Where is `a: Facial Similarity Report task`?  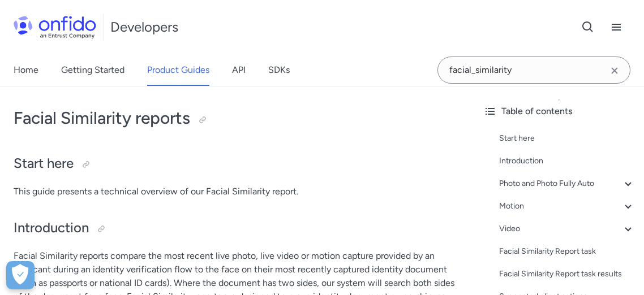 a: Facial Similarity Report task is located at coordinates (567, 252).